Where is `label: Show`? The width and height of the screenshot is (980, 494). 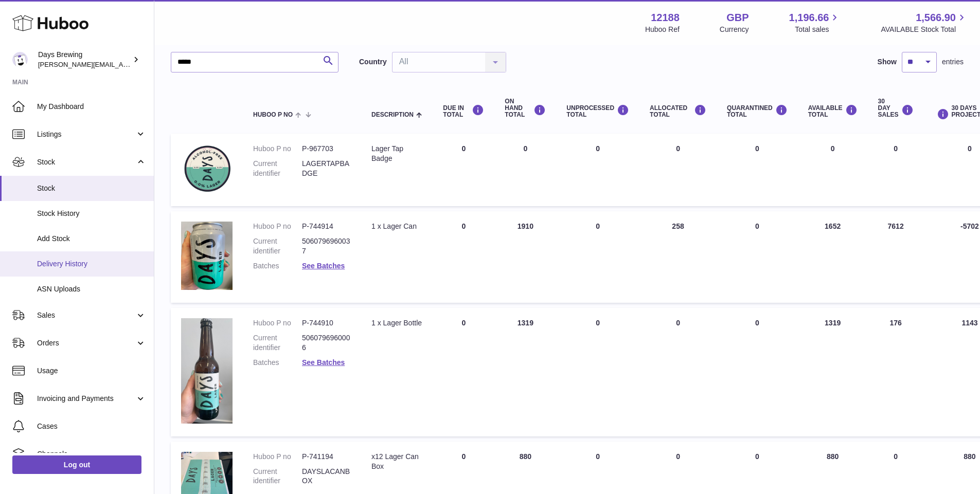
label: Show is located at coordinates (887, 62).